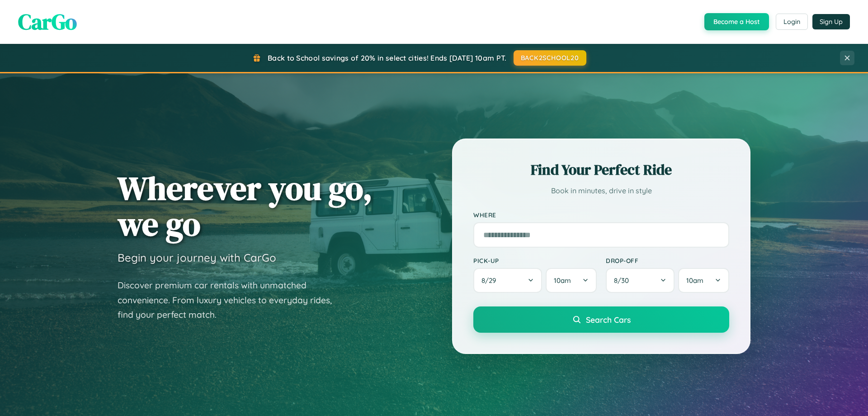  Describe the element at coordinates (623, 280) in the screenshot. I see `span: 8 / 30` at that location.